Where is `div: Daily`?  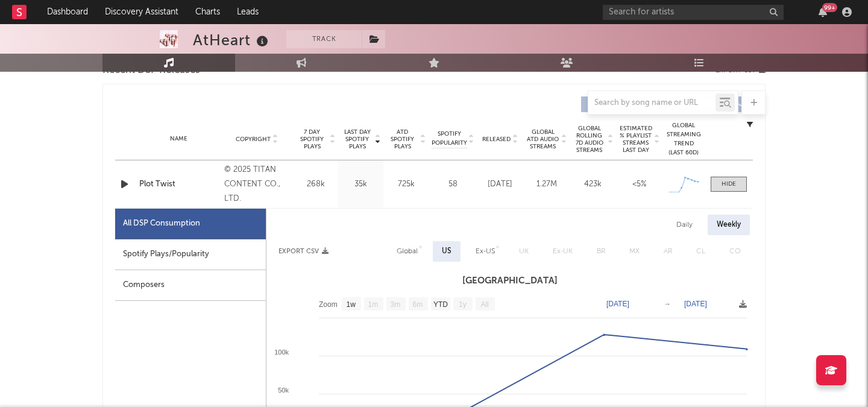
div: Daily is located at coordinates (684, 225).